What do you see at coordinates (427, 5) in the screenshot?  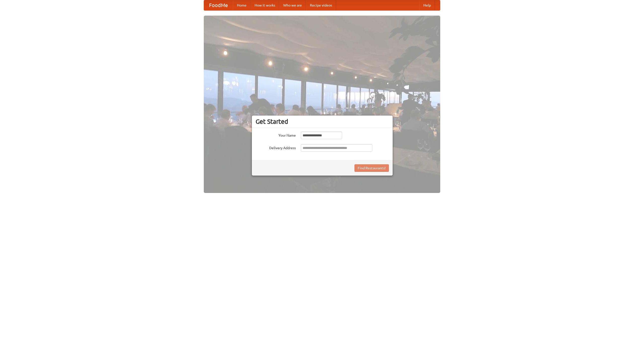 I see `a: Help` at bounding box center [427, 5].